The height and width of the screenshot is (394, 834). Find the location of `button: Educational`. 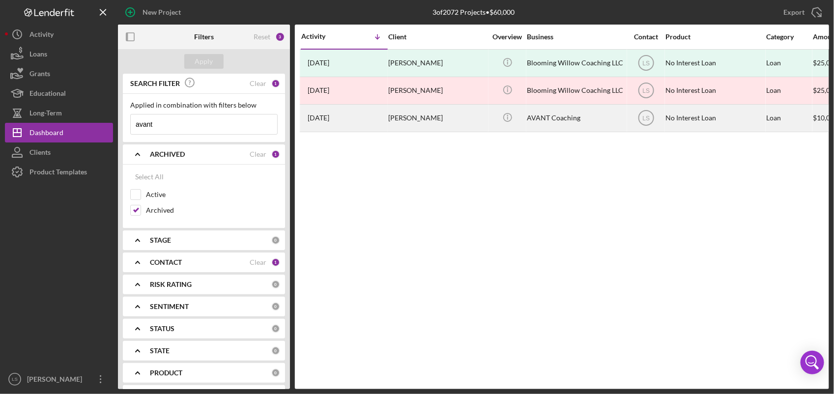

button: Educational is located at coordinates (59, 93).